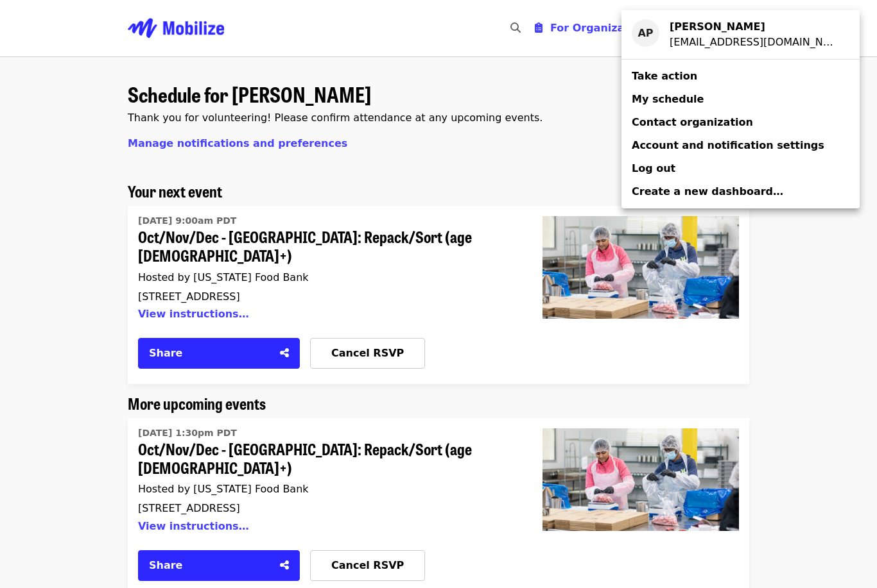 The width and height of the screenshot is (877, 588). I want to click on div: aprimrose01@gmail.com, so click(754, 42).